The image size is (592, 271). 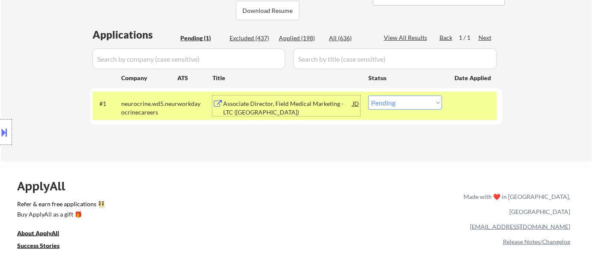 What do you see at coordinates (44, 246) in the screenshot?
I see `a: Success Stories` at bounding box center [44, 246].